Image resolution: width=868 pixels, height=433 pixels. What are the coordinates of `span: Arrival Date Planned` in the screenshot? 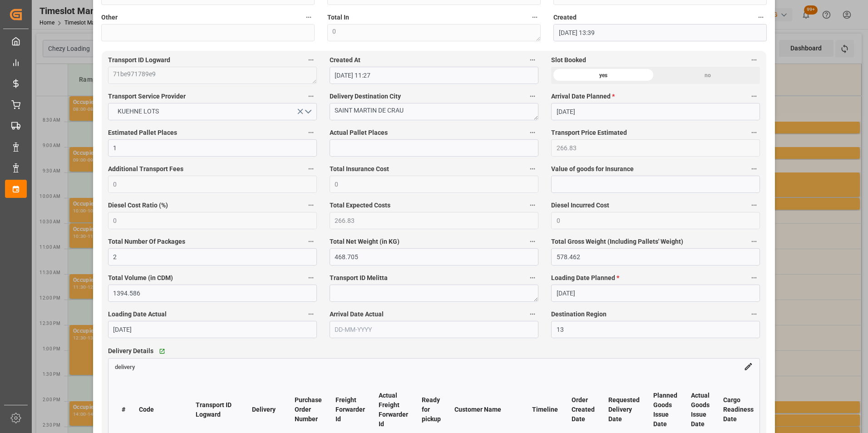 It's located at (583, 96).